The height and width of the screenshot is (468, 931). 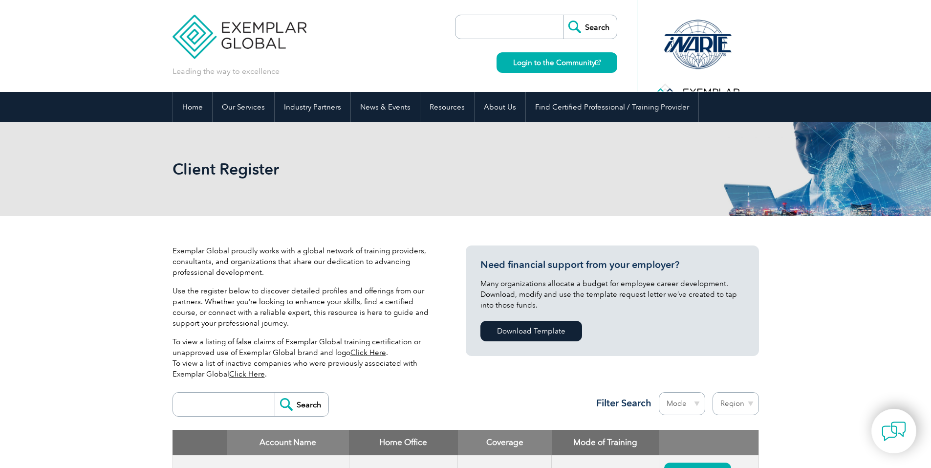 What do you see at coordinates (226, 71) in the screenshot?
I see `p: Leading the way to excellence` at bounding box center [226, 71].